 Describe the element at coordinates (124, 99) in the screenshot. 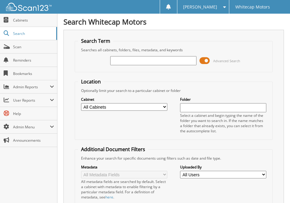

I see `label: Cabinet` at that location.